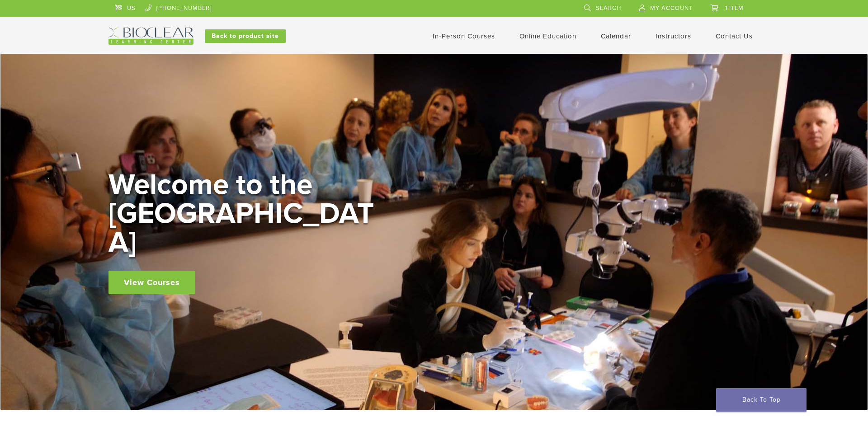 The width and height of the screenshot is (868, 422). What do you see at coordinates (548, 36) in the screenshot?
I see `a: Online Education` at bounding box center [548, 36].